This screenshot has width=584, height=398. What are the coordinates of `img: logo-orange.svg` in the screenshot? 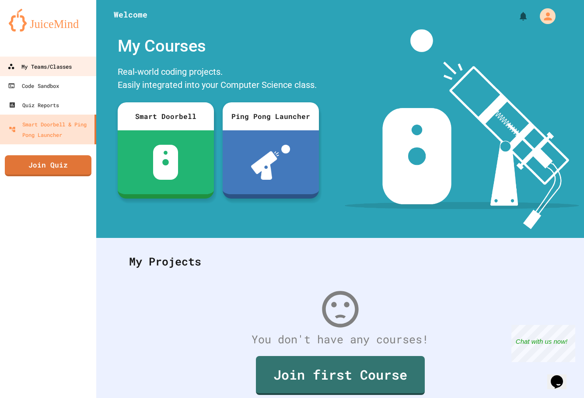 It's located at (48, 20).